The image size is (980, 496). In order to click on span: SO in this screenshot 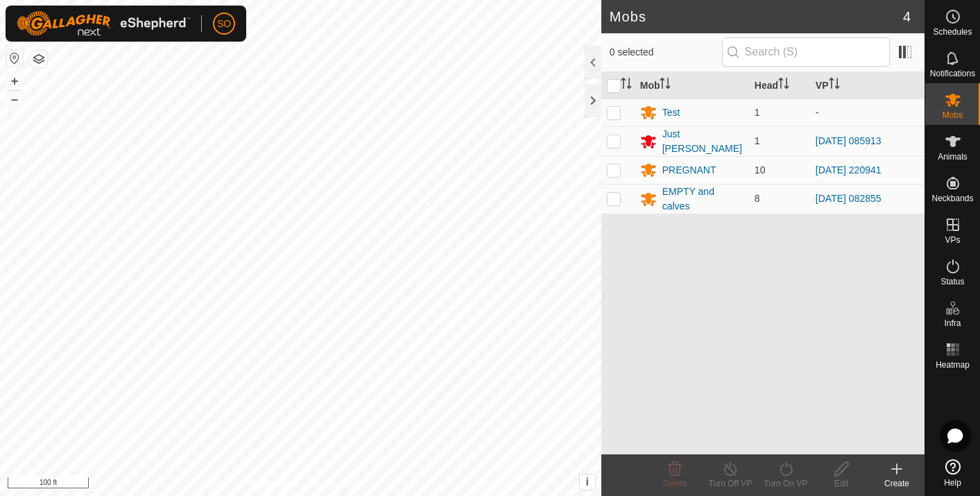, I will do `click(224, 23)`.